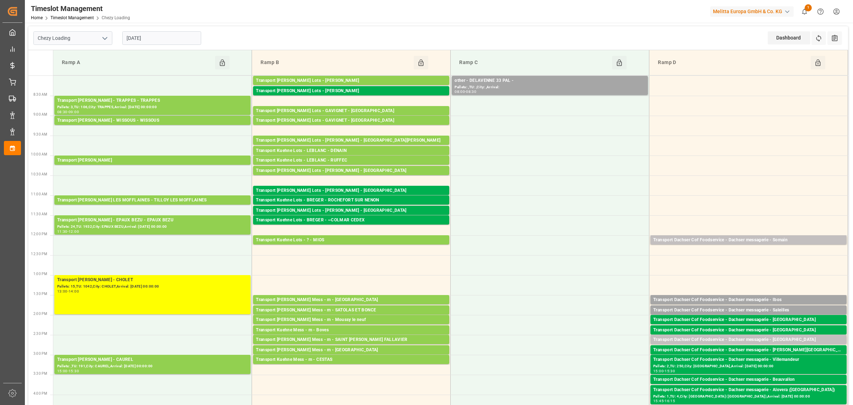  I want to click on a: Home, so click(37, 18).